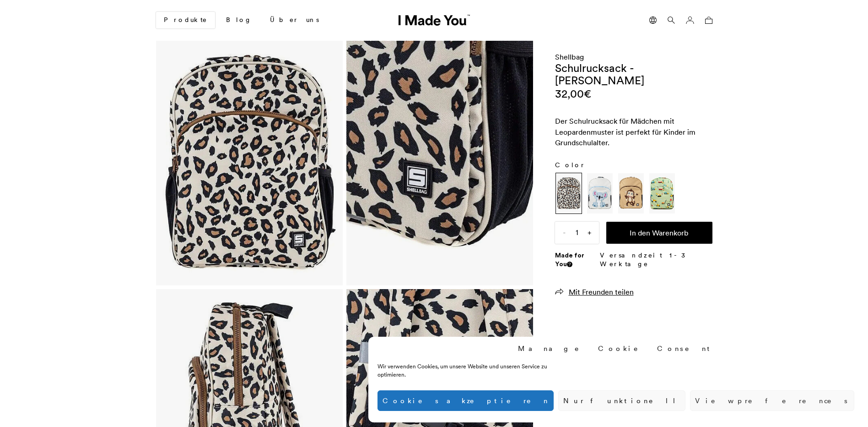  I want to click on a: Variation image: Grün, so click(662, 193).